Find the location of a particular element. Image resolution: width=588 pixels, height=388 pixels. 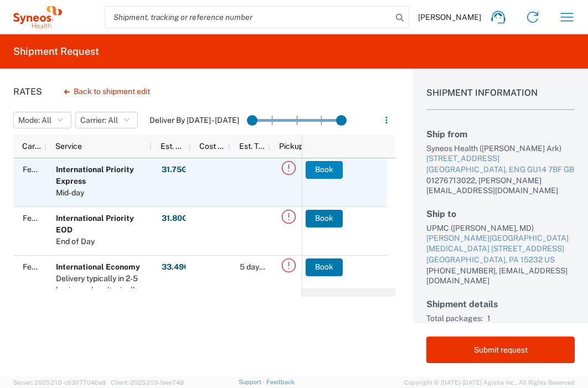

div: 1 is located at coordinates (531, 318).